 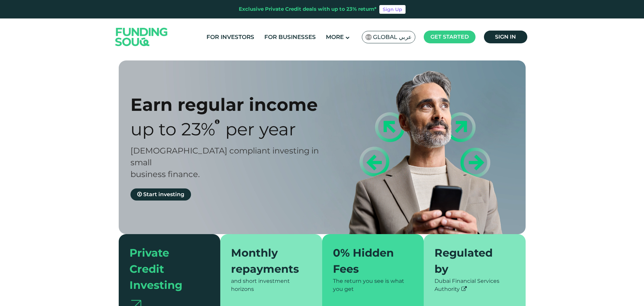 I want to click on img: SA Flag, so click(x=369, y=37).